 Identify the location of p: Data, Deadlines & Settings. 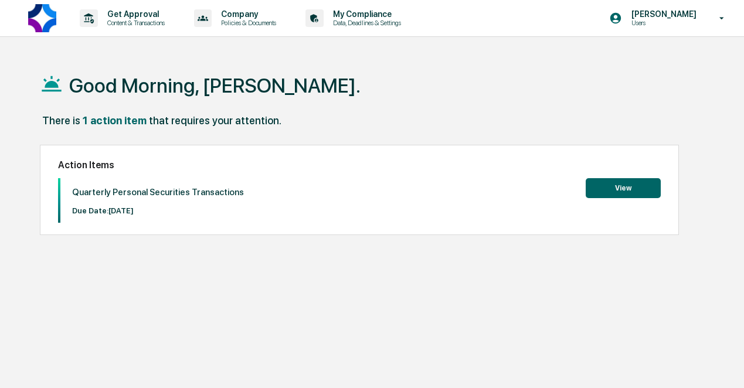
(365, 23).